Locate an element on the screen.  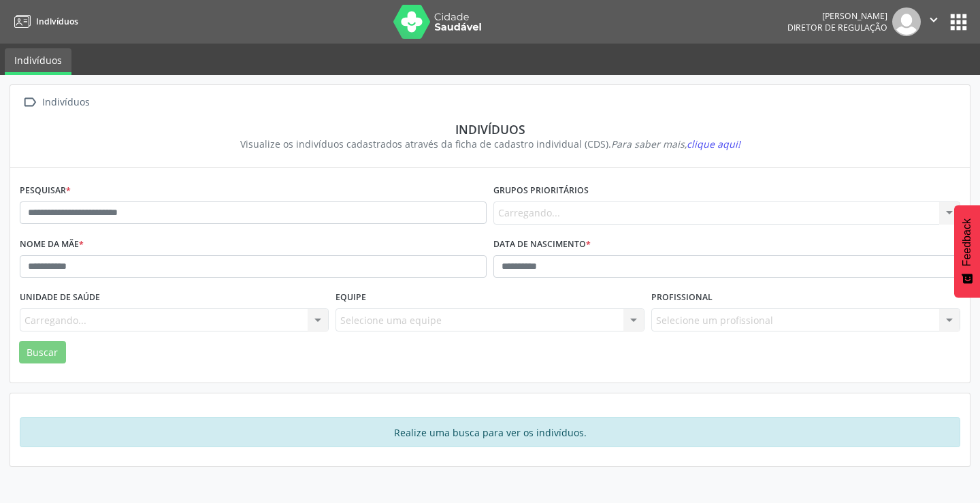
label: Grupos prioritários is located at coordinates (541, 191).